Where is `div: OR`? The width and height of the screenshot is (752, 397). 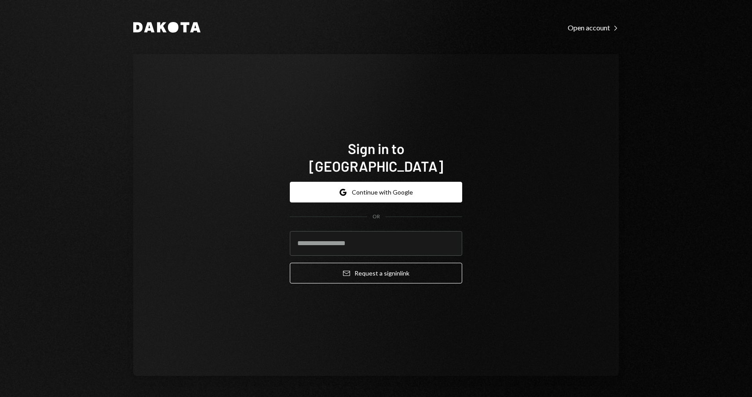 div: OR is located at coordinates (376, 217).